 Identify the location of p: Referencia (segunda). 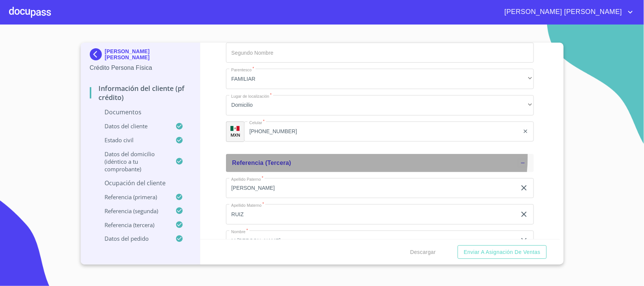
(133, 211).